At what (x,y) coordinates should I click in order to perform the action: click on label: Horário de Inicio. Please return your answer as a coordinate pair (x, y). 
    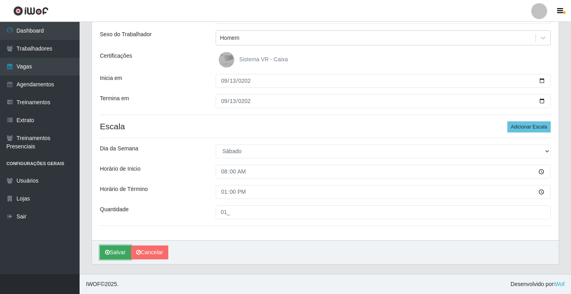
    Looking at the image, I should click on (120, 169).